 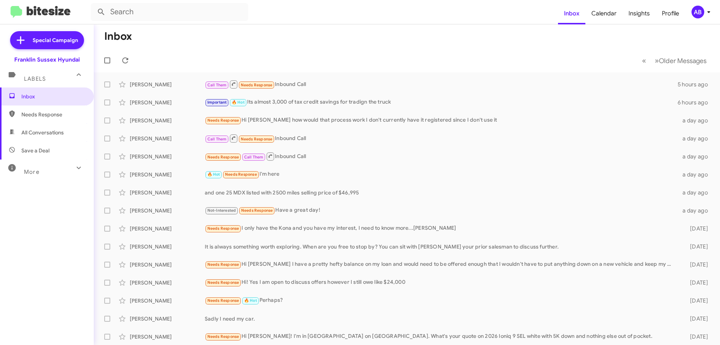 I want to click on div: I'm here, so click(x=441, y=174).